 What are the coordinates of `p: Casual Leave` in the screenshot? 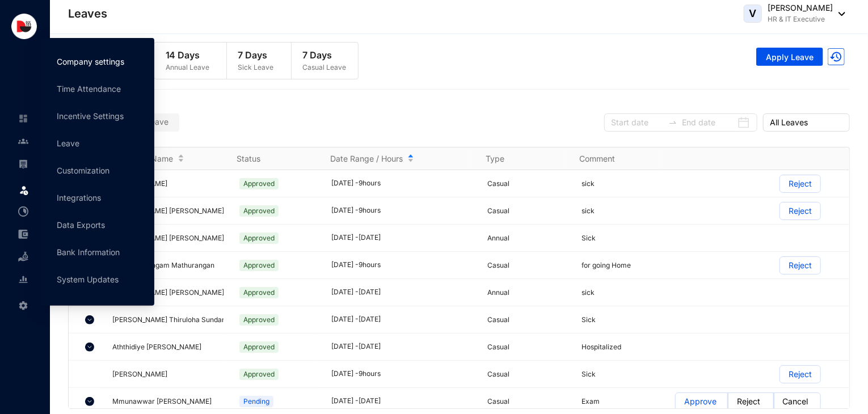 It's located at (325, 68).